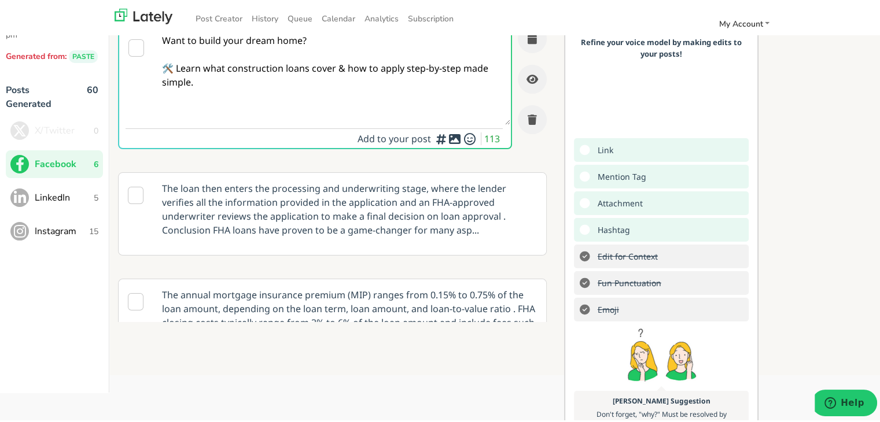 The width and height of the screenshot is (880, 422). I want to click on span: Instagram, so click(62, 229).